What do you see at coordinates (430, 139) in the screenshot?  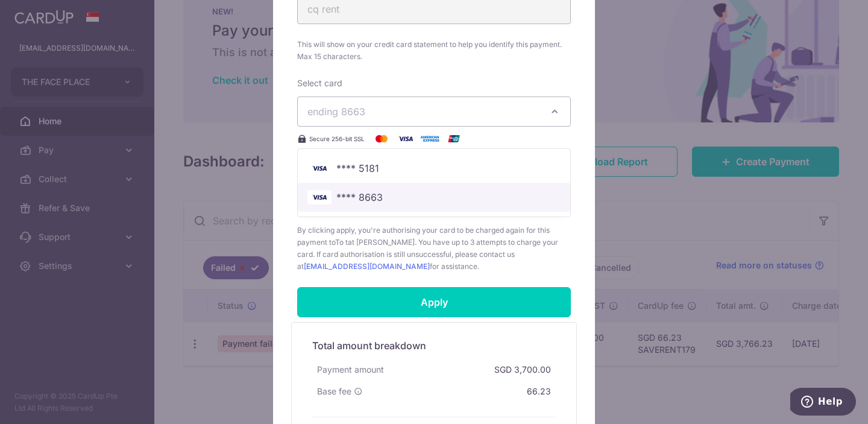 I see `img: American Express` at bounding box center [430, 139].